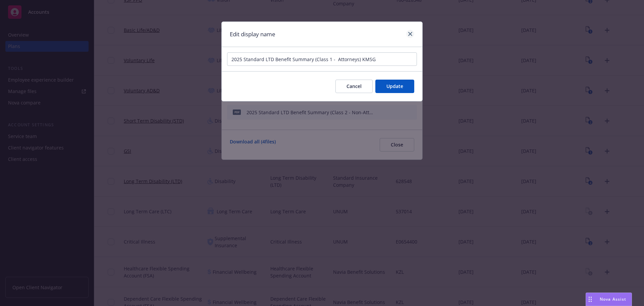 The height and width of the screenshot is (306, 644). I want to click on h1: Edit display name, so click(252, 34).